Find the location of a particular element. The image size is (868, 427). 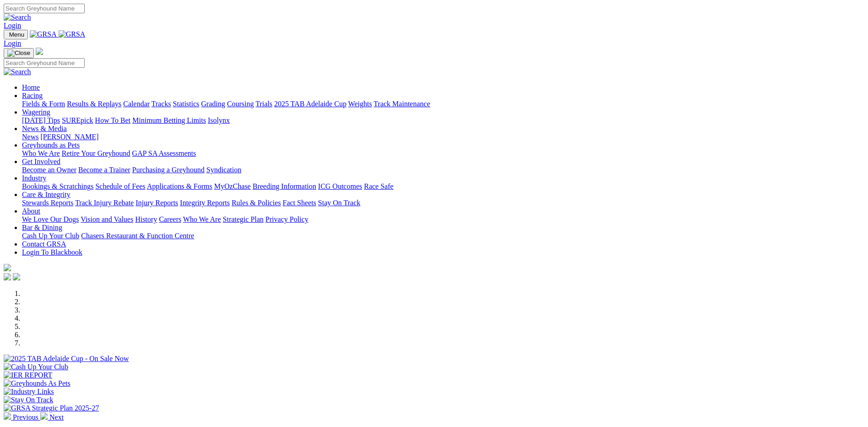

a: Syndication is located at coordinates (224, 170).